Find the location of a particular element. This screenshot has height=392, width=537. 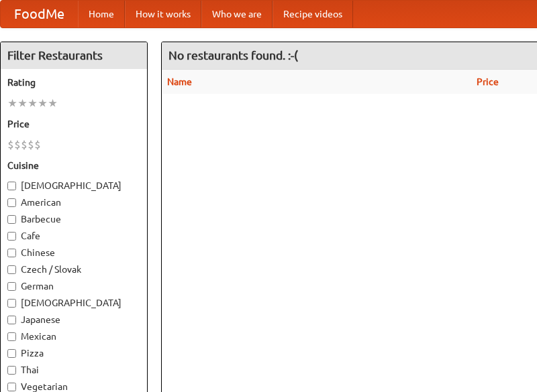

h4: Filter Restaurants is located at coordinates (74, 56).